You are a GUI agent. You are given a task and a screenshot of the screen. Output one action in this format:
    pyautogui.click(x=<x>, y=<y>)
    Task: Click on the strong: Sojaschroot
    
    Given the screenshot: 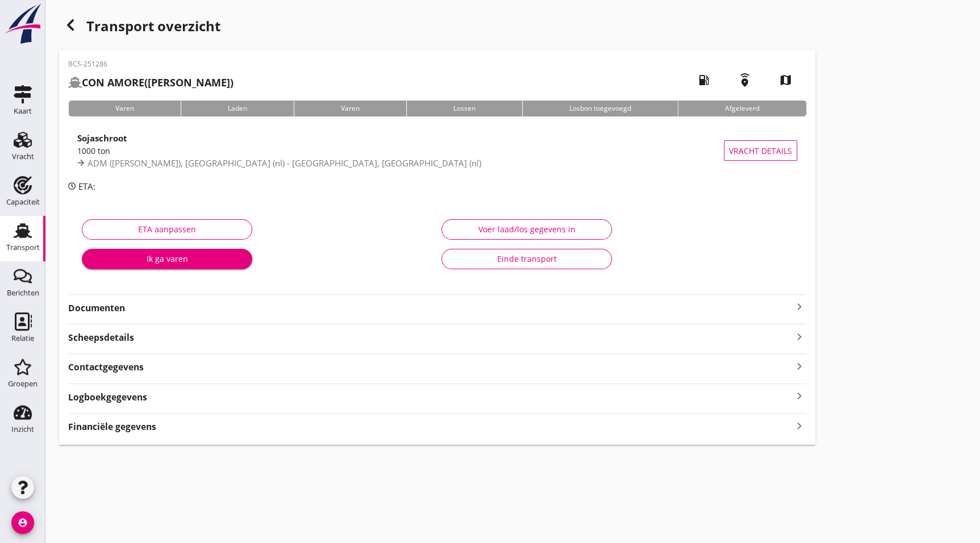 What is the action you would take?
    pyautogui.click(x=102, y=138)
    